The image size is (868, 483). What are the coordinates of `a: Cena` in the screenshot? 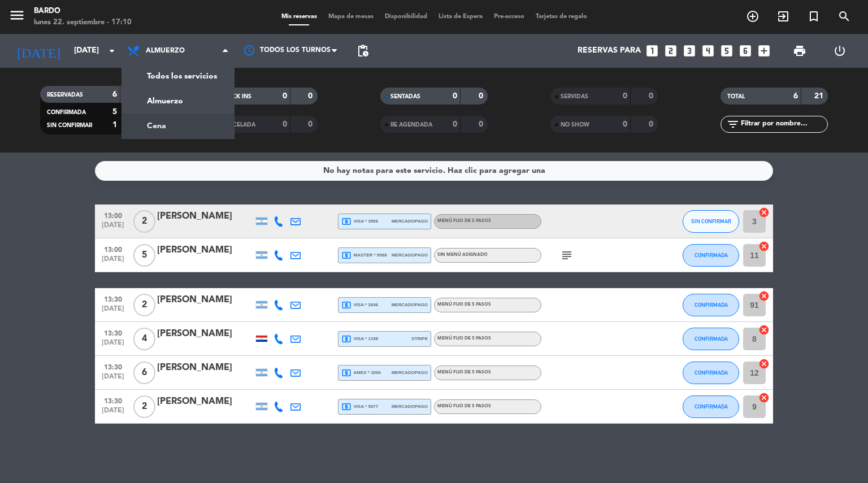 It's located at (178, 126).